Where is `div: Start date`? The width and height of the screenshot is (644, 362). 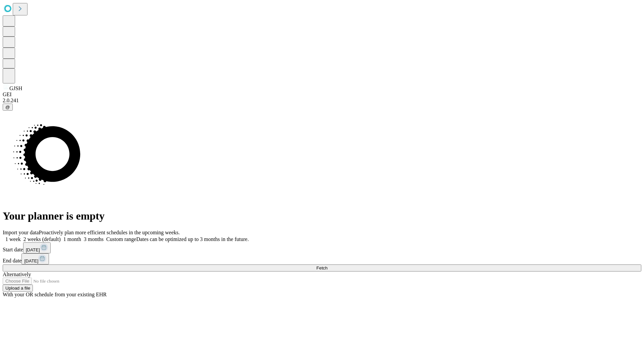
div: Start date is located at coordinates (322, 248).